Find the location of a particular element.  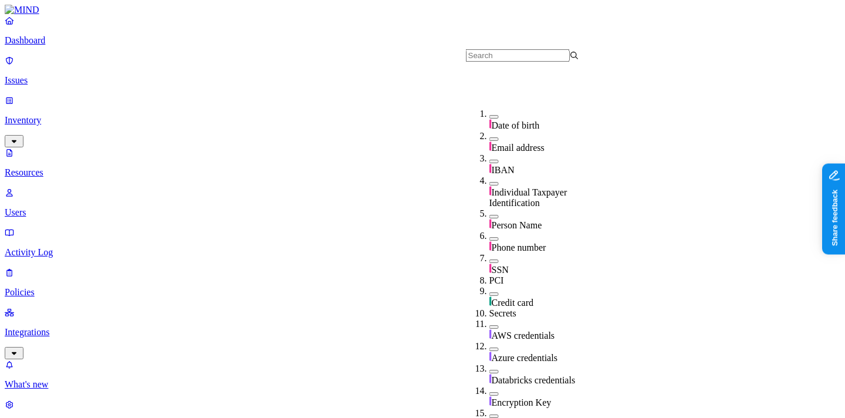

span: Phone number is located at coordinates (519, 247).